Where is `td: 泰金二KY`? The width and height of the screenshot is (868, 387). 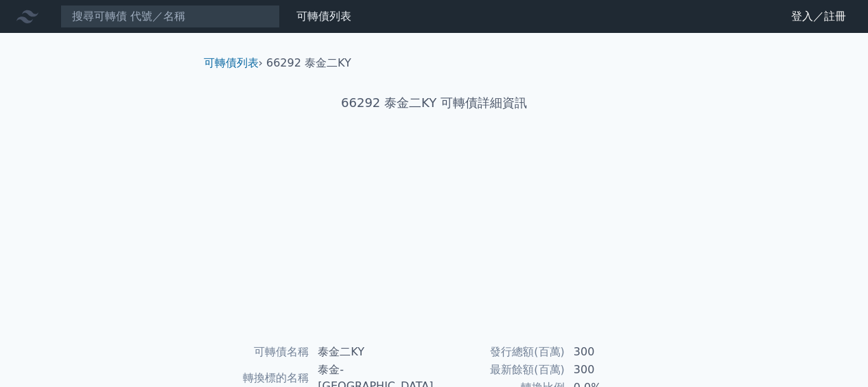 td: 泰金二KY is located at coordinates (372, 352).